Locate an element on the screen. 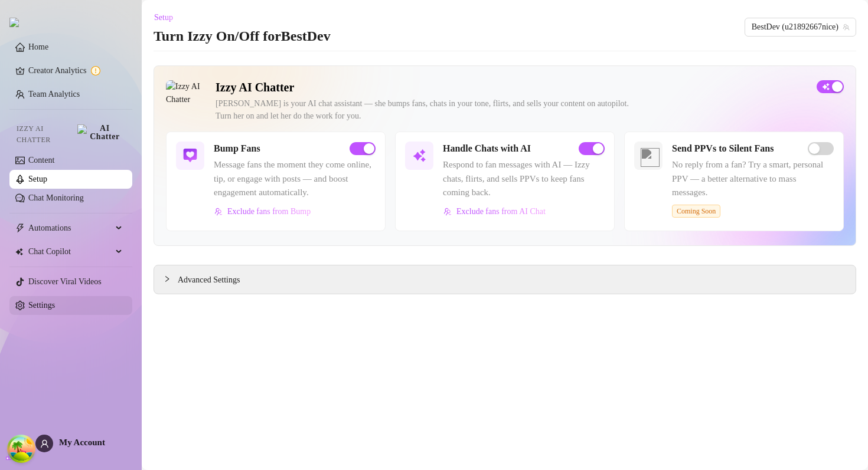 The height and width of the screenshot is (470, 868). span: No reply from a fan? Try a smart, personal PPV — a better alternative to mass messages. is located at coordinates (752, 178).